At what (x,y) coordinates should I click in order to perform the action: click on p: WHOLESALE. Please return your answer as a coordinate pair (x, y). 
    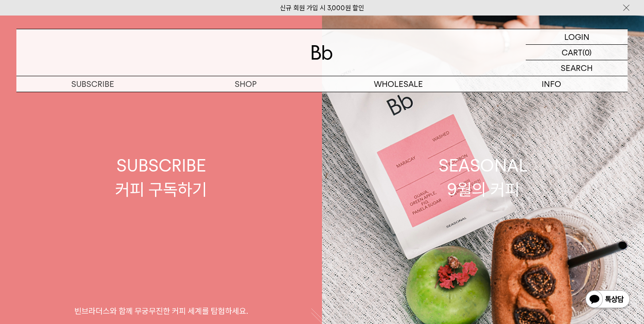
    Looking at the image, I should click on (399, 84).